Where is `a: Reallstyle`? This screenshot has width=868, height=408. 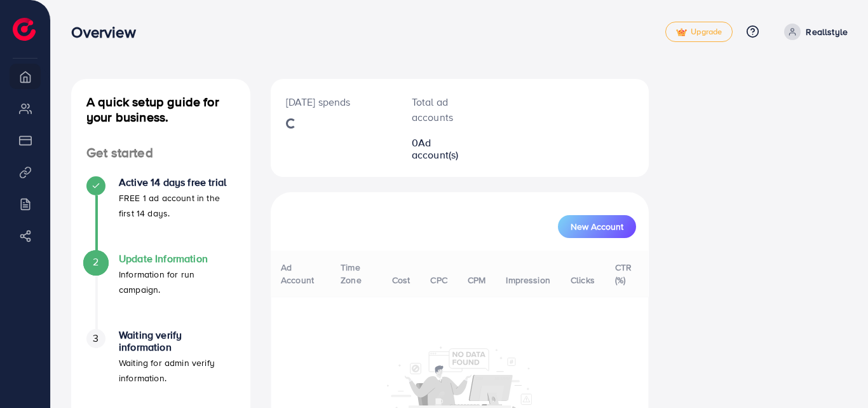 a: Reallstyle is located at coordinates (814, 32).